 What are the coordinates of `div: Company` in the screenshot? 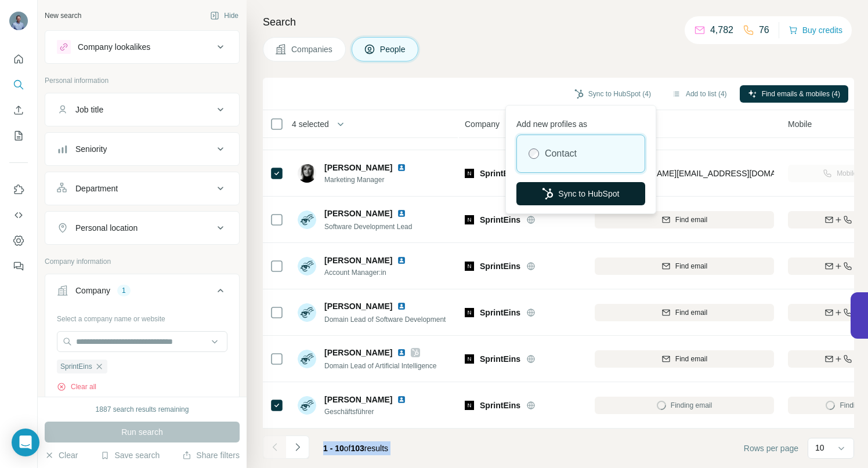 It's located at (93, 291).